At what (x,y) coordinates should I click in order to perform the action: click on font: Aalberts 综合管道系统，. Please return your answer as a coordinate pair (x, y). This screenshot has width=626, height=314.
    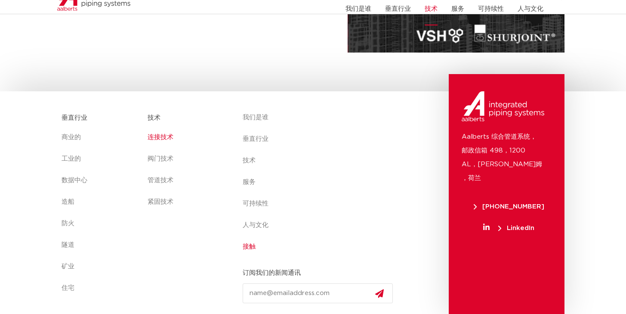
    Looking at the image, I should click on (499, 136).